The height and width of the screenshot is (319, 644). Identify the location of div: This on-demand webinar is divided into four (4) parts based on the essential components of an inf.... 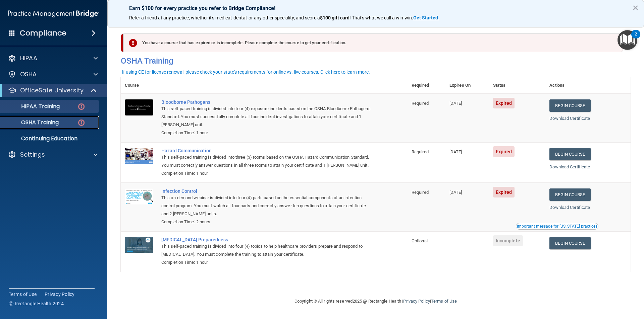
(268, 206).